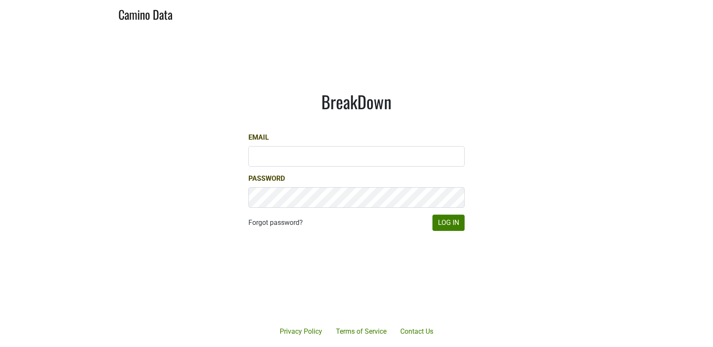 The image size is (713, 347). I want to click on label: Password, so click(266, 179).